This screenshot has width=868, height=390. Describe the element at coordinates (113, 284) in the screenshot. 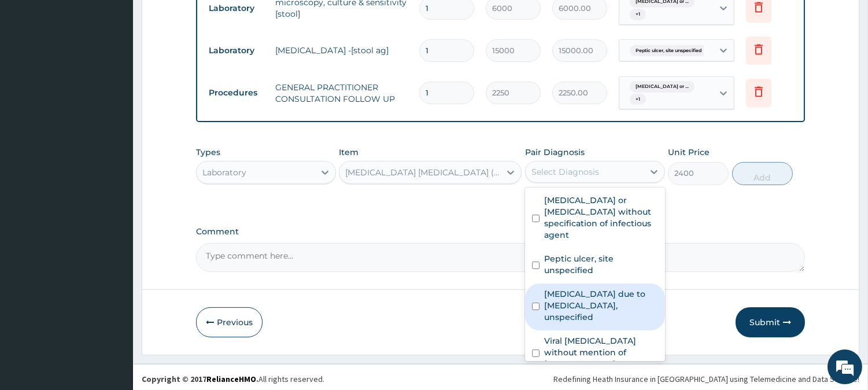

I see `textarea: Type your message and hit 'Enter'` at that location.